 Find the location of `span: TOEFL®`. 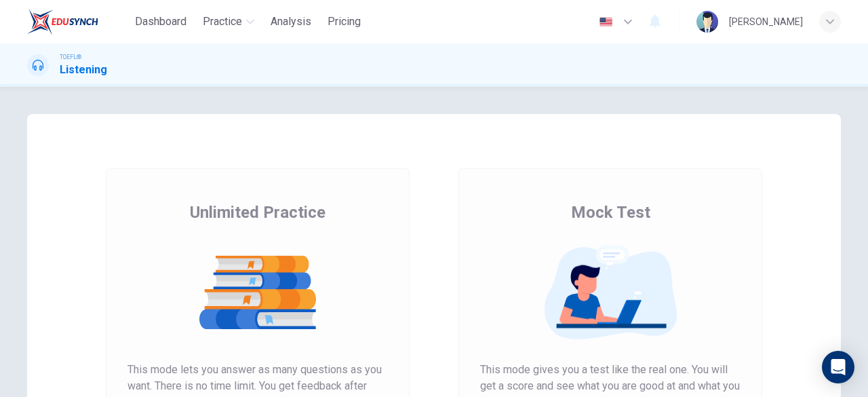

span: TOEFL® is located at coordinates (70, 57).